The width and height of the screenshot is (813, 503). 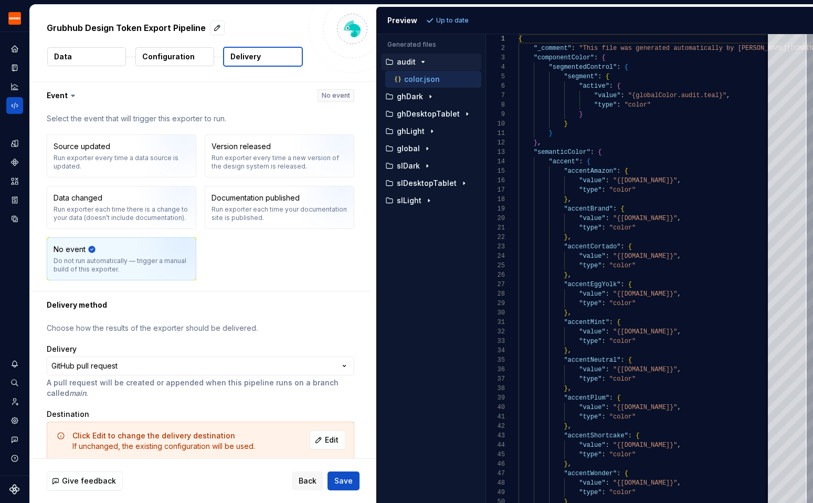 What do you see at coordinates (431, 131) in the screenshot?
I see `button: ghLight` at bounding box center [431, 131].